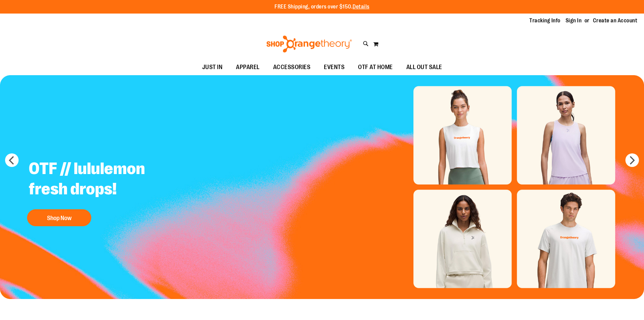 This screenshot has height=320, width=644. Describe the element at coordinates (309, 44) in the screenshot. I see `img: Shop Orangetheory` at that location.